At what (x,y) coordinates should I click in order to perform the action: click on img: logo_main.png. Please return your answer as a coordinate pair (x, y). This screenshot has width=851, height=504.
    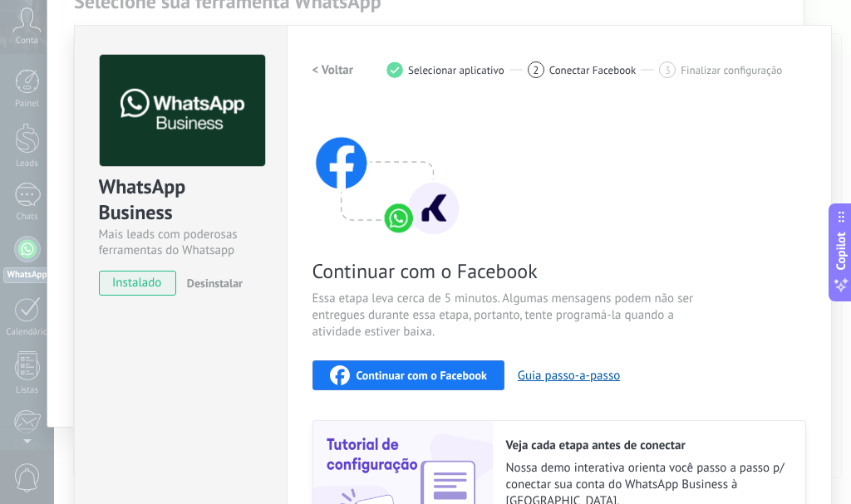
    Looking at the image, I should click on (182, 111).